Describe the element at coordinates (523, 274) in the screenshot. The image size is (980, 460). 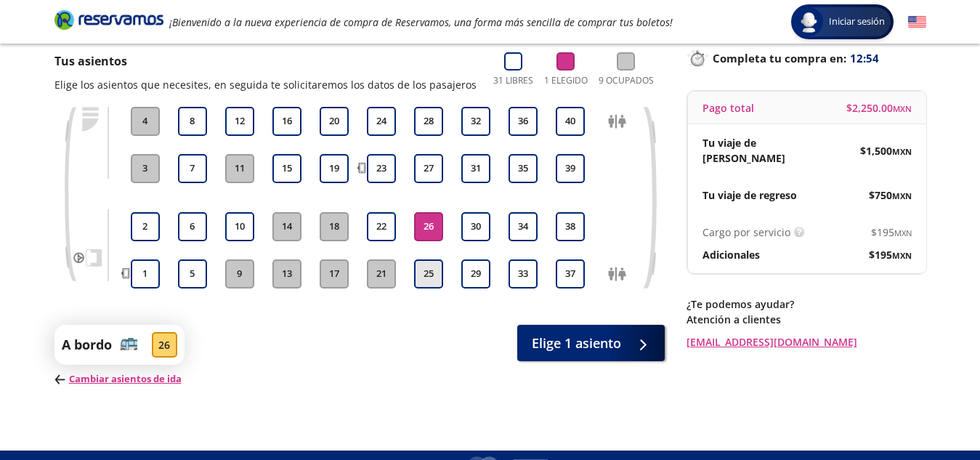
I see `button: 33` at that location.